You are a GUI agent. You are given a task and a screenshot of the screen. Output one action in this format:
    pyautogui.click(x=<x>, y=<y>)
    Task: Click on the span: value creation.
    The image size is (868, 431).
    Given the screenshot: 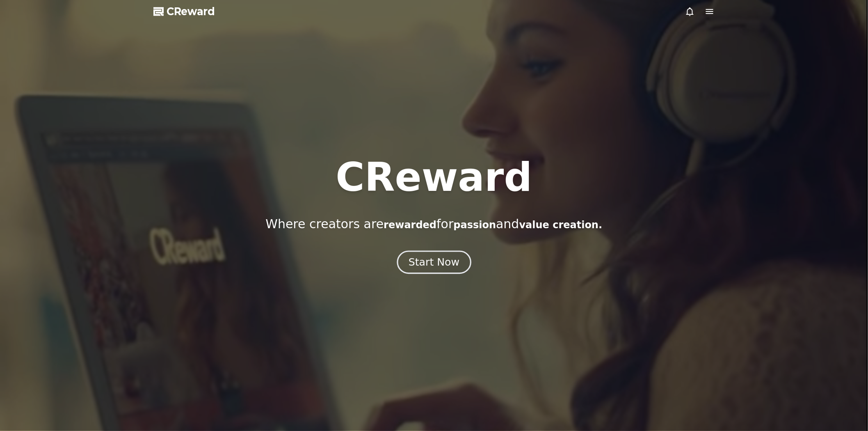 What is the action you would take?
    pyautogui.click(x=560, y=225)
    